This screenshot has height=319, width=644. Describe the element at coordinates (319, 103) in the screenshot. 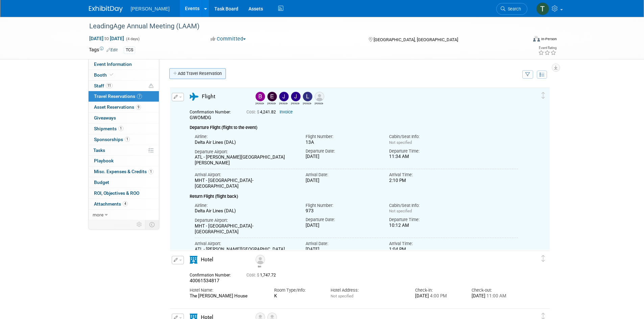

I see `div: Michele Mummert` at that location.